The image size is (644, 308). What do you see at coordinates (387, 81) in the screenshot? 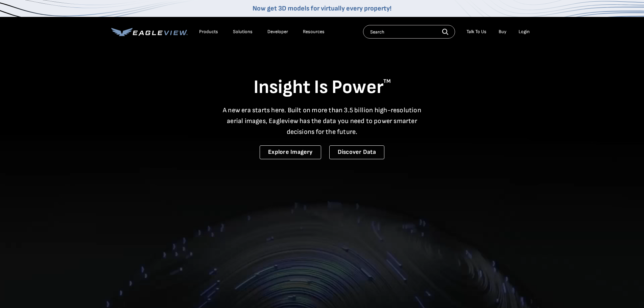
I see `sup: TM` at bounding box center [387, 81].